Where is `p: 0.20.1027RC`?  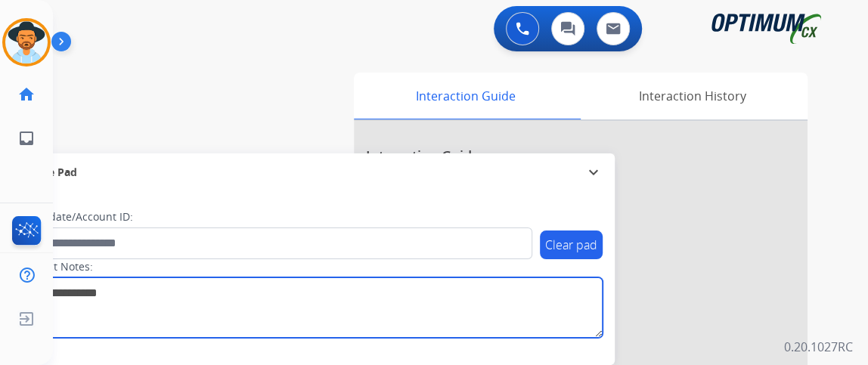
p: 0.20.1027RC is located at coordinates (818, 347).